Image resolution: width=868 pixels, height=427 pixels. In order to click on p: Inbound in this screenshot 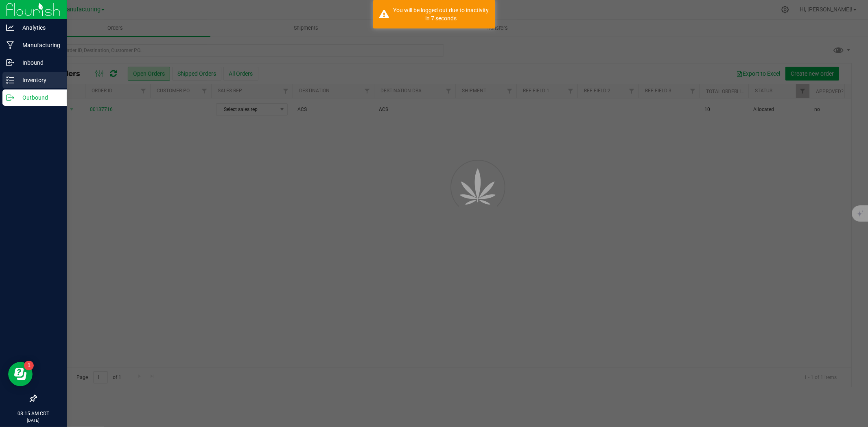, I will do `click(39, 62)`.